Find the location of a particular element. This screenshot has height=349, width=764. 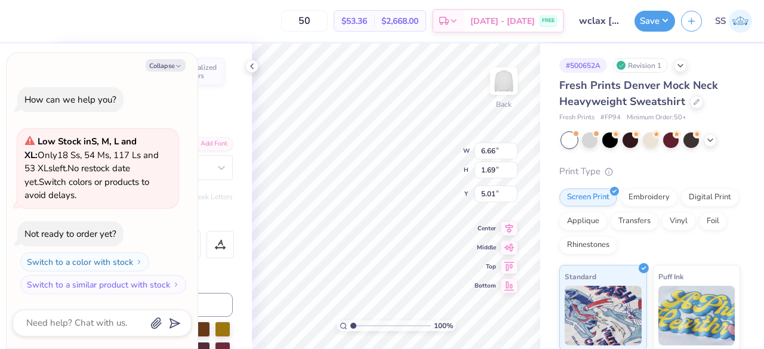

input: Untitled Design is located at coordinates (600, 21).